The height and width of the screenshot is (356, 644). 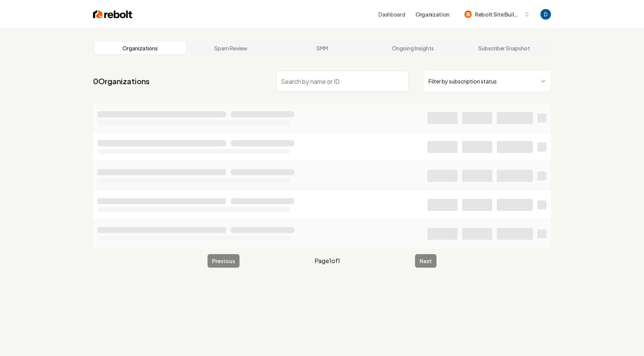 What do you see at coordinates (504, 48) in the screenshot?
I see `a: Subscriber Snapshot` at bounding box center [504, 48].